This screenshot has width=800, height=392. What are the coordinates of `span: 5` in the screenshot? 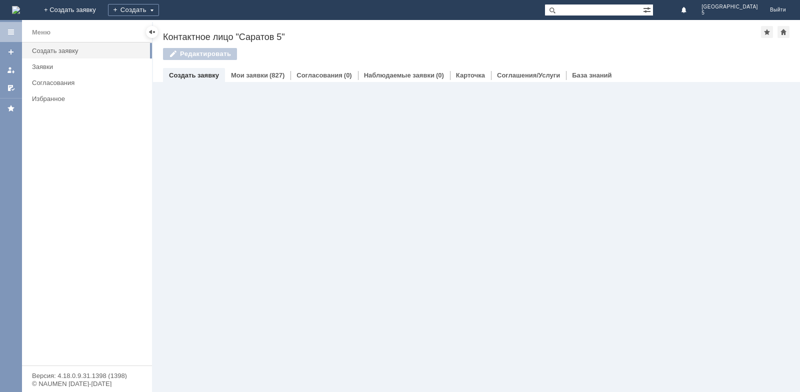 It's located at (730, 13).